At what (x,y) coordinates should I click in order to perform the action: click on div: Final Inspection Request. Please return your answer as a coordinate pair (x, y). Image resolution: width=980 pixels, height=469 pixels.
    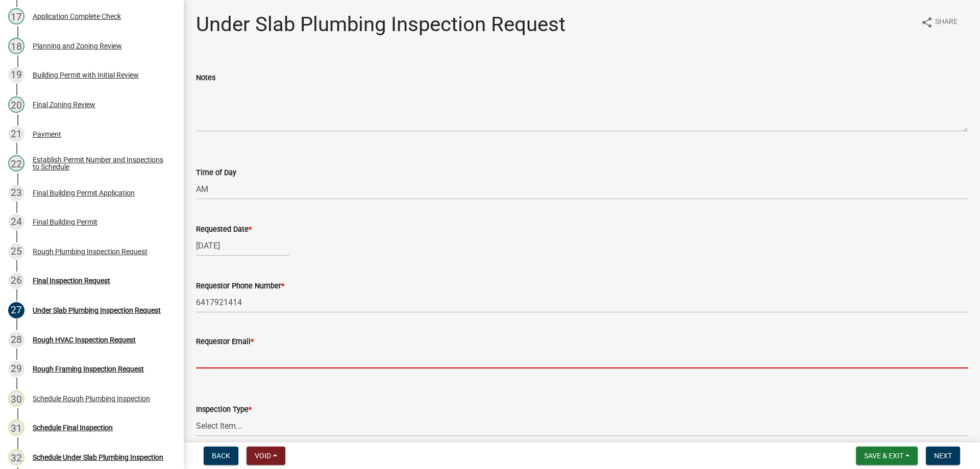
    Looking at the image, I should click on (72, 281).